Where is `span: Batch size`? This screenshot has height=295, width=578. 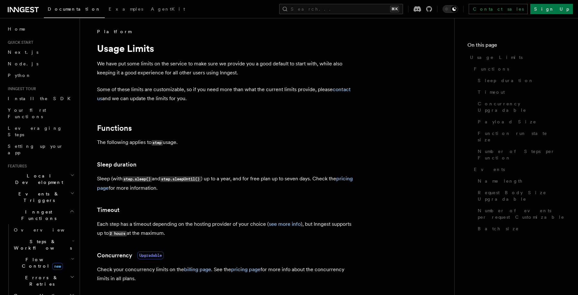 span: Batch size is located at coordinates (498, 229).